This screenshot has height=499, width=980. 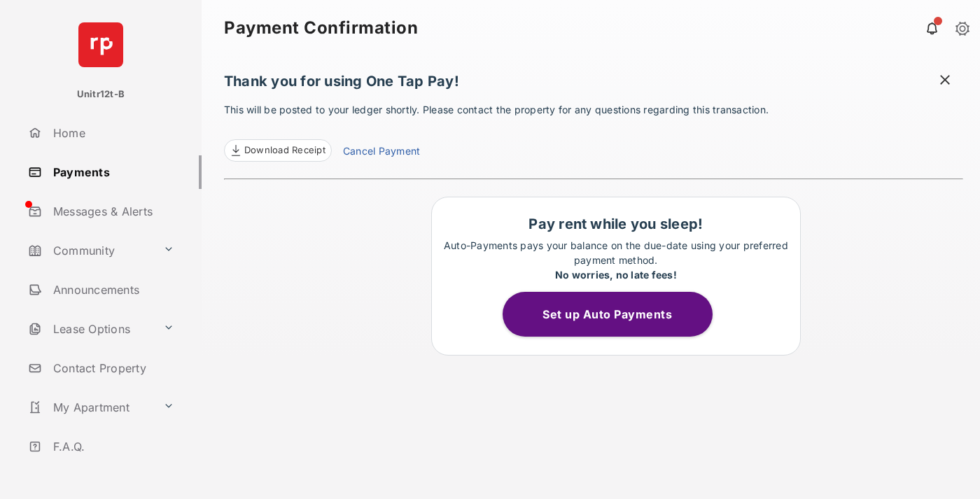 What do you see at coordinates (112, 446) in the screenshot?
I see `a: F.A.Q.` at bounding box center [112, 446].